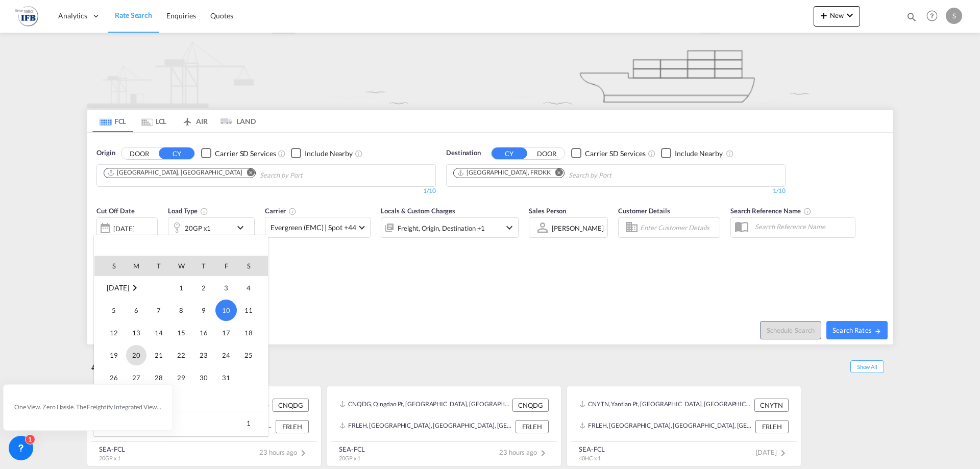 The image size is (980, 469). Describe the element at coordinates (253, 422) in the screenshot. I see `td: Saturday November 1 2025` at that location.